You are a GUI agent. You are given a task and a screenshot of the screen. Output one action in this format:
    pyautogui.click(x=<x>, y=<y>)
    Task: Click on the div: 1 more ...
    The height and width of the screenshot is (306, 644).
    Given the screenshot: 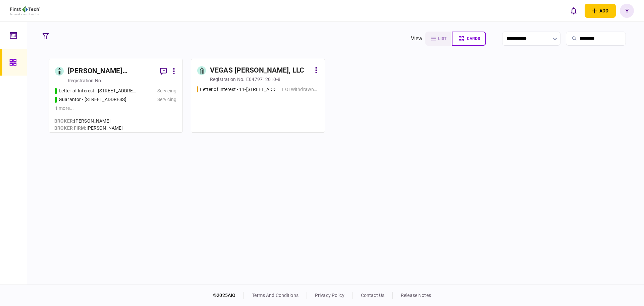 What is the action you would take?
    pyautogui.click(x=115, y=108)
    